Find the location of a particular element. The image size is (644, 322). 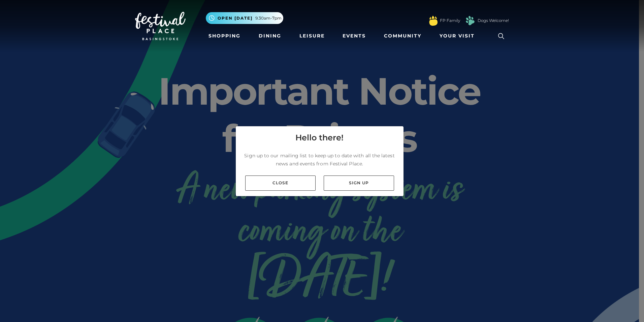

a: Events is located at coordinates (354, 36).